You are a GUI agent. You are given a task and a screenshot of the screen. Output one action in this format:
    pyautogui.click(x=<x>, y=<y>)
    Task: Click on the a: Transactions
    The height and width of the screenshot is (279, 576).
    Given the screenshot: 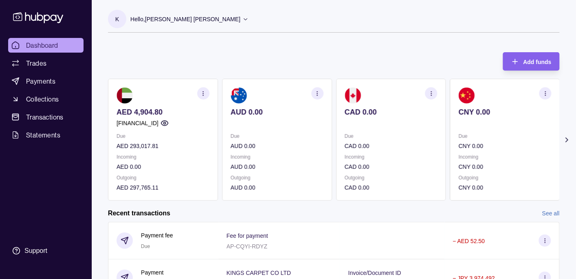 What is the action you would take?
    pyautogui.click(x=46, y=117)
    